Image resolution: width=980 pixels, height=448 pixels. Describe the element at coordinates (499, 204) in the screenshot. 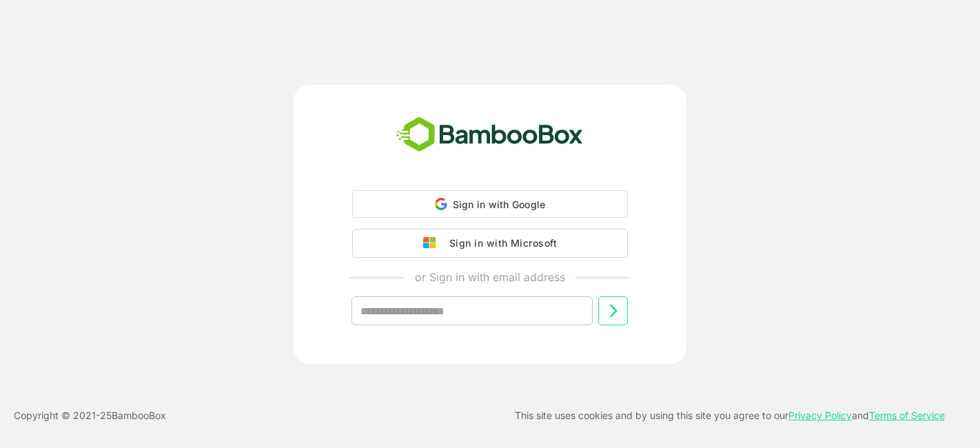

I see `span: Sign in with Google` at that location.